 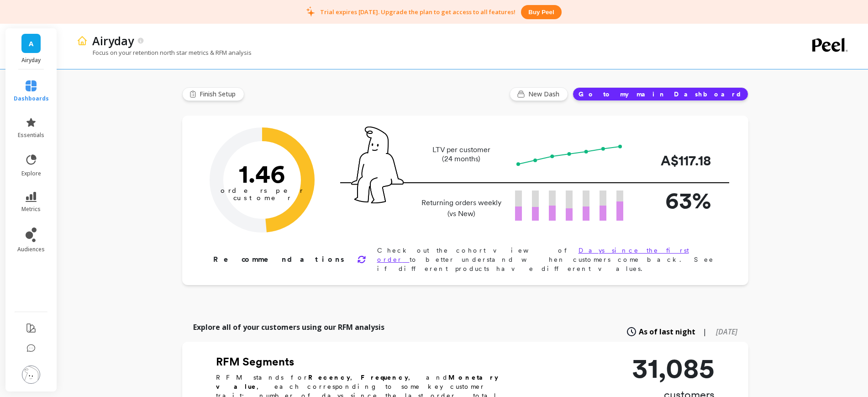 I want to click on img: profile picture, so click(x=31, y=375).